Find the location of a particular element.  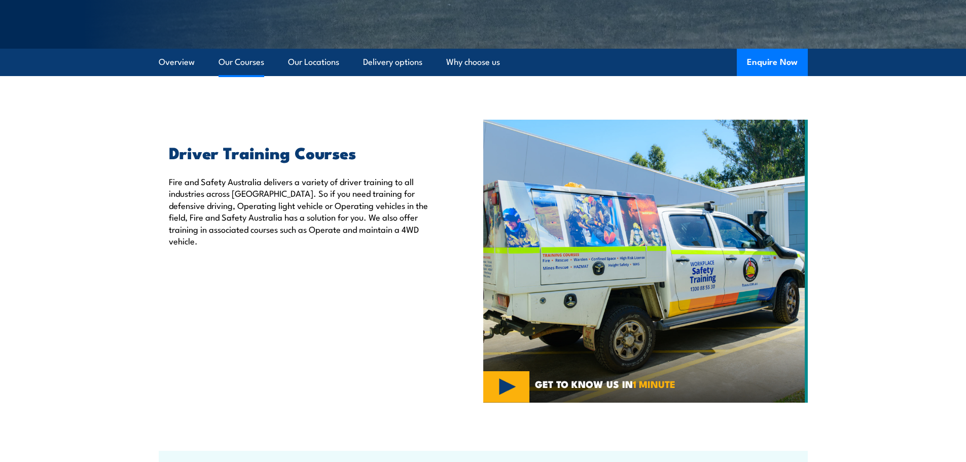

img: Category Driver Training CoursesVideo (1) is located at coordinates (646, 261).